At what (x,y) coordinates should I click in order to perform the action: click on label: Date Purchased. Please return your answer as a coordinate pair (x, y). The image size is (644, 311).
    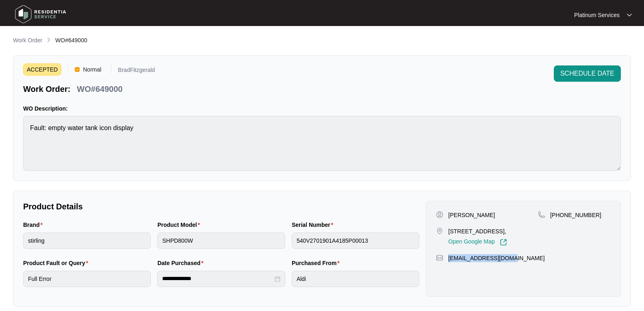
    Looking at the image, I should click on (181, 263).